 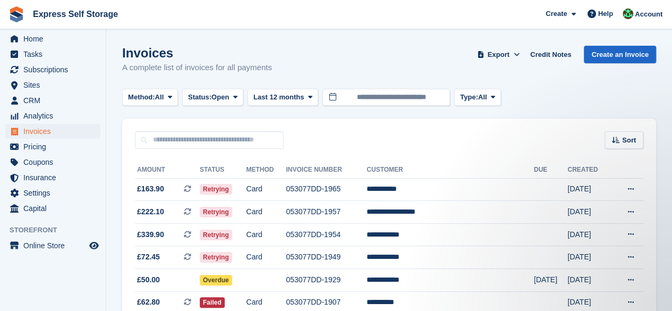 I want to click on a: Create an Invoice, so click(x=620, y=54).